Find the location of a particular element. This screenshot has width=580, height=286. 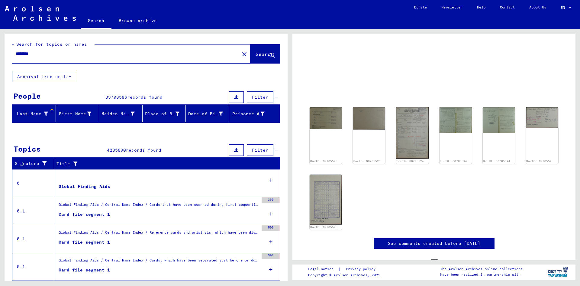

div: Global Finding Aids / Central Name Index / Cards that have been scanned during first sequential m... is located at coordinates (159, 206).